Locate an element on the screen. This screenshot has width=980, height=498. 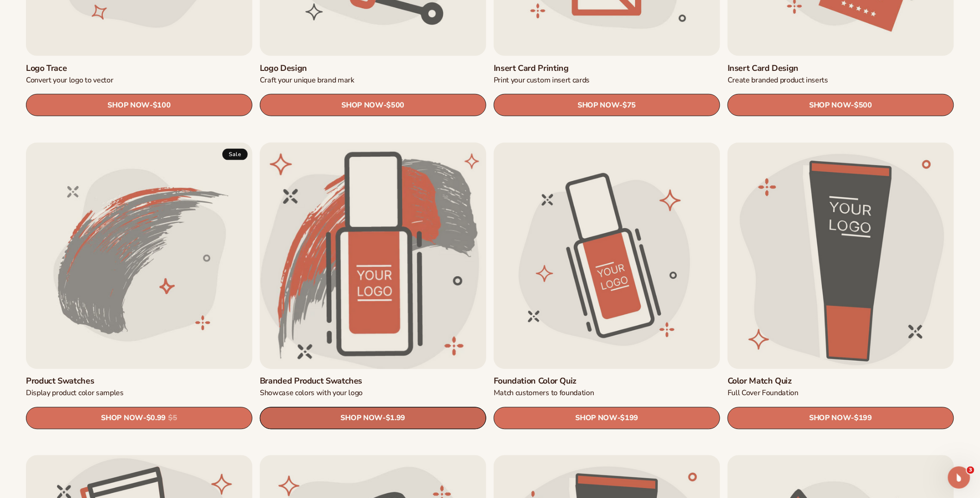
a: SHOP NOW- $75 is located at coordinates (606, 105).